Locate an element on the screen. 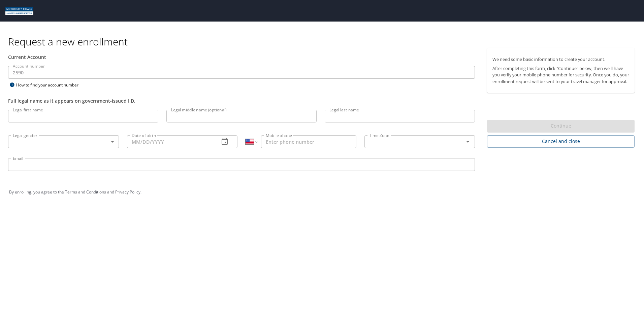 This screenshot has width=644, height=321. input: MM/DD/YYYY is located at coordinates (170, 142).